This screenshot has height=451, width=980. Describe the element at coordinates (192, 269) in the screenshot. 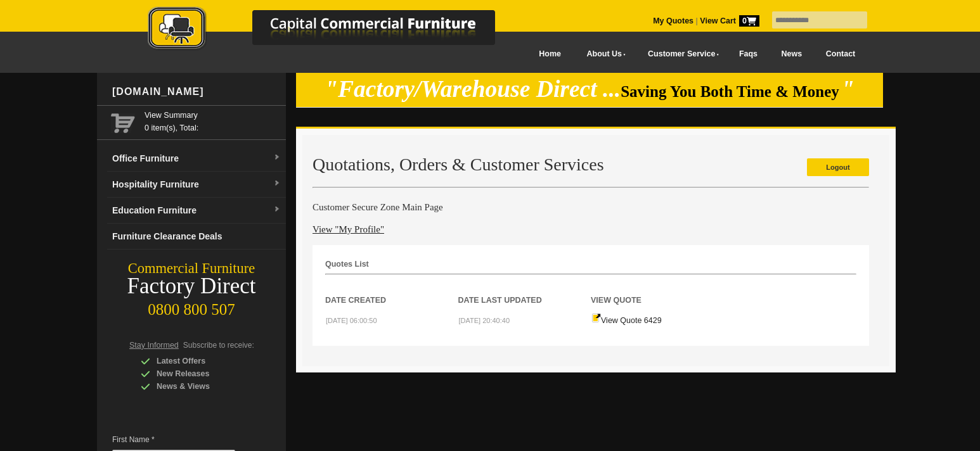

I see `div: Commercial Furniture` at that location.